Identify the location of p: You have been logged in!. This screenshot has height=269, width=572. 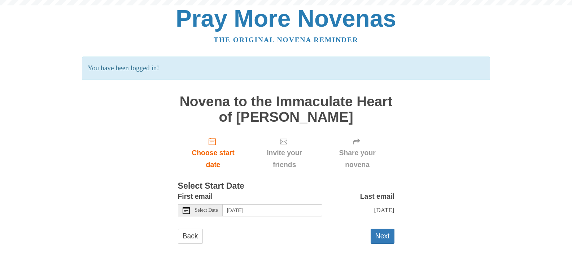
(286, 68).